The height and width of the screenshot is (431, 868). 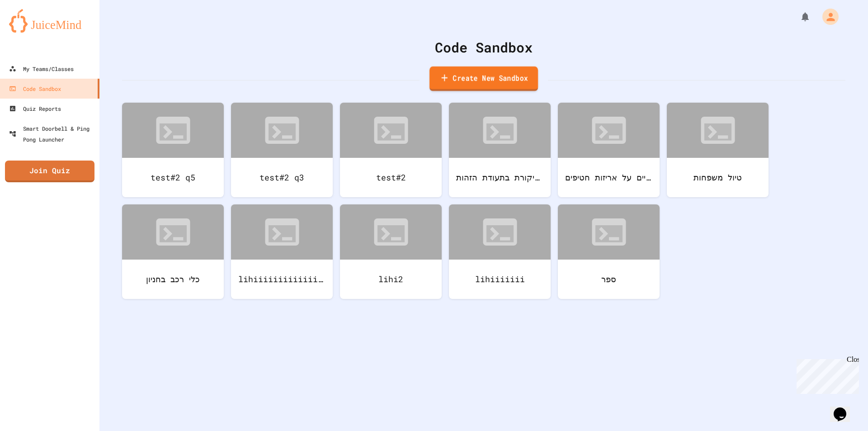 What do you see at coordinates (172, 178) in the screenshot?
I see `div: test#2 q5` at bounding box center [172, 178].